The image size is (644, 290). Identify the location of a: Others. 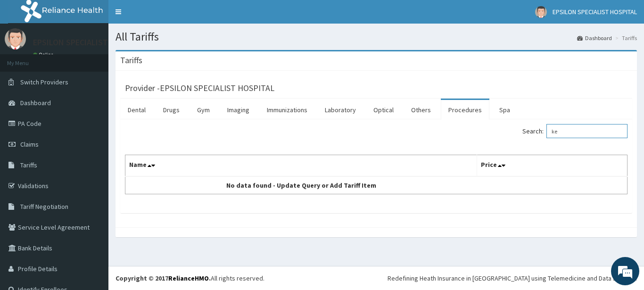
(421, 110).